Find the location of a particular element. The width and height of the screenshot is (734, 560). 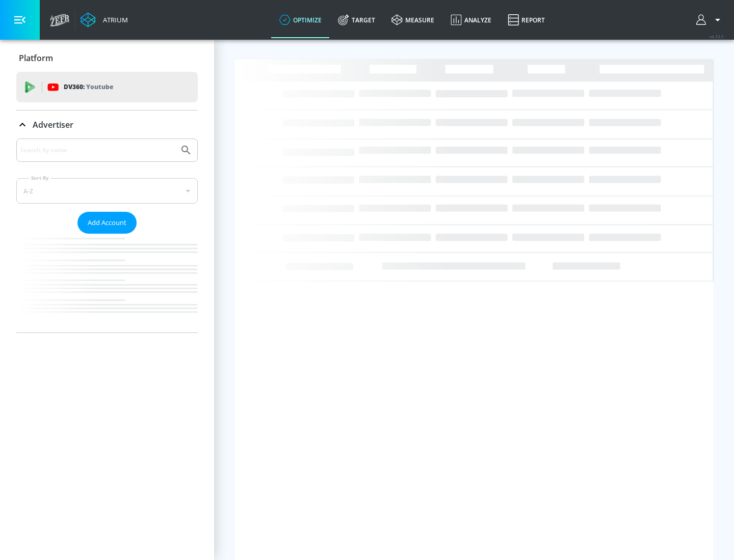

a: Target is located at coordinates (356, 20).